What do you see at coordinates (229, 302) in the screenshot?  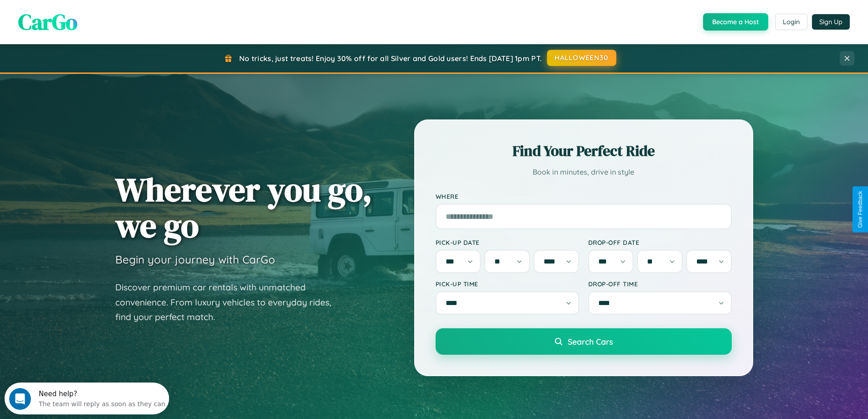 I see `p: Discover premium car rentals with unmatched convenience. From luxury vehicles to everyday rides, ...` at bounding box center [229, 302].